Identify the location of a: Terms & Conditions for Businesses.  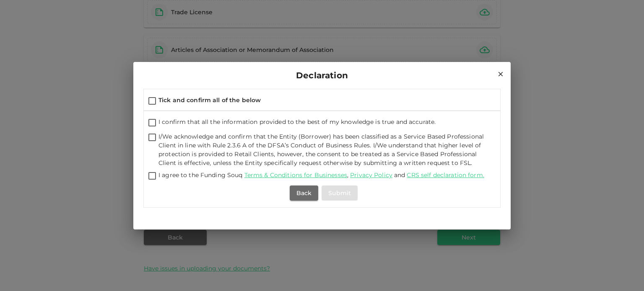
(296, 175).